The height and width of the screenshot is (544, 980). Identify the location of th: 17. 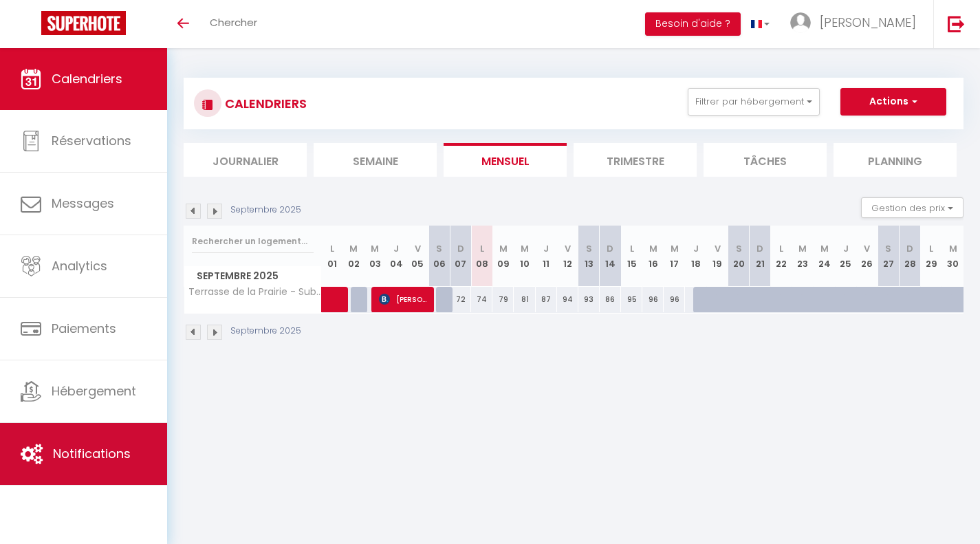
(674, 256).